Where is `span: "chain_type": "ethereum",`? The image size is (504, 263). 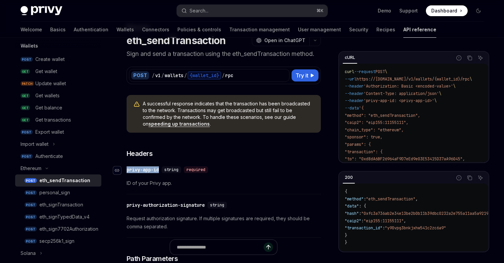 span: "chain_type": "ethereum", is located at coordinates (374, 130).